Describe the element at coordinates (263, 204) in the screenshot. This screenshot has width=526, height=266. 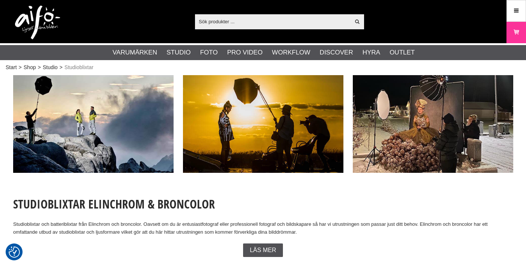
I see `h1: Studioblixtar Elinchrom & broncolor` at that location.